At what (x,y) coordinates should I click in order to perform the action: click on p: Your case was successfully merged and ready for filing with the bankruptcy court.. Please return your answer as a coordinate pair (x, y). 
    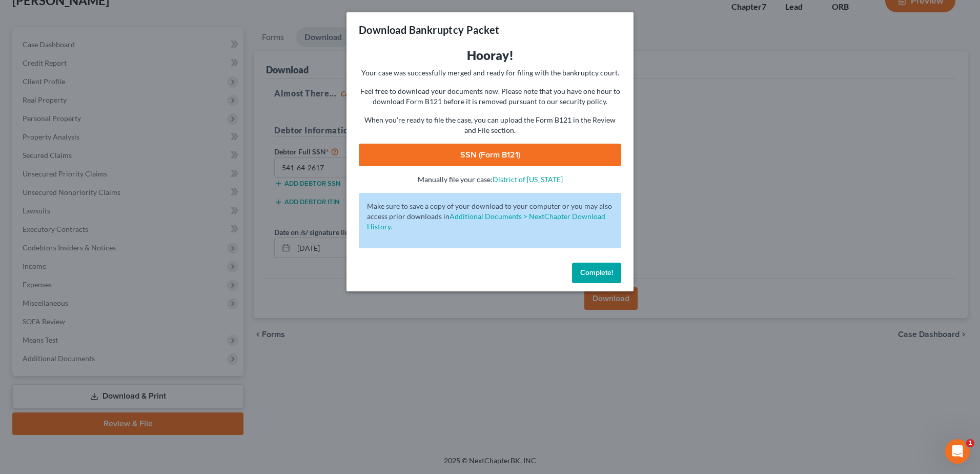
    Looking at the image, I should click on (490, 73).